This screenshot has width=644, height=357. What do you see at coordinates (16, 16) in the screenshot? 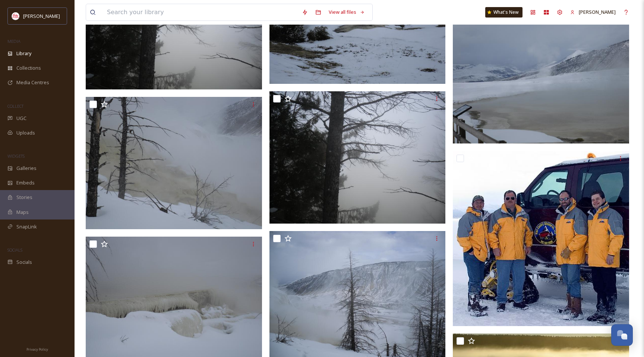
I see `img: images%20(1).png` at bounding box center [16, 16].